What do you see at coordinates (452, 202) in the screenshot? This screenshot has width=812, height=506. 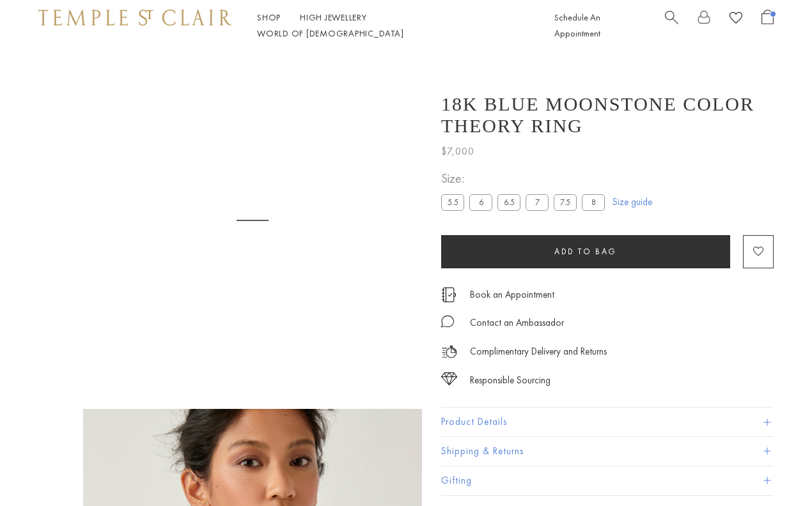 I see `label: 5.5` at bounding box center [452, 202].